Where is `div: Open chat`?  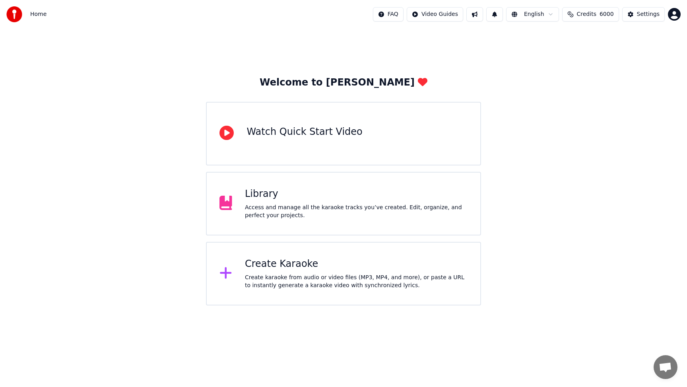
div: Open chat is located at coordinates (666, 367).